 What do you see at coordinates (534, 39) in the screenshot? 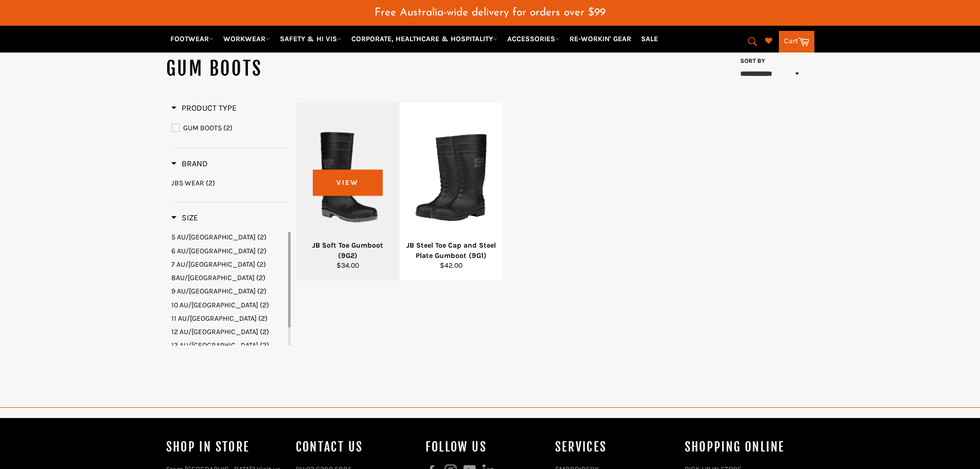
I see `a: ACCESSORIES` at bounding box center [534, 39].